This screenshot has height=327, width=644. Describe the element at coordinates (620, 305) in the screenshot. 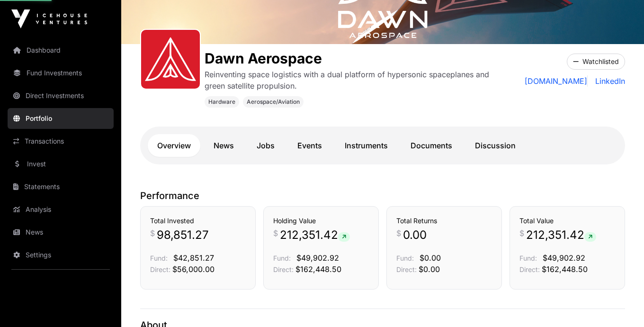

I see `div: Chat Widget` at that location.